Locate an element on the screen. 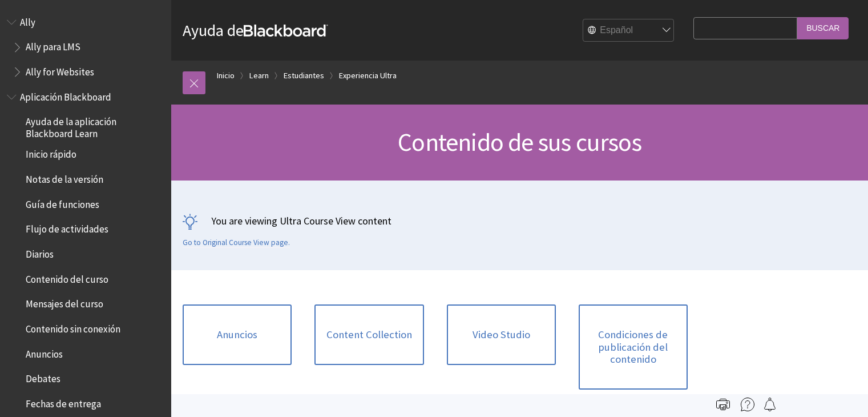 This screenshot has height=417, width=868. span: Ayuda de la aplicación Blackboard Learn is located at coordinates (94, 126).